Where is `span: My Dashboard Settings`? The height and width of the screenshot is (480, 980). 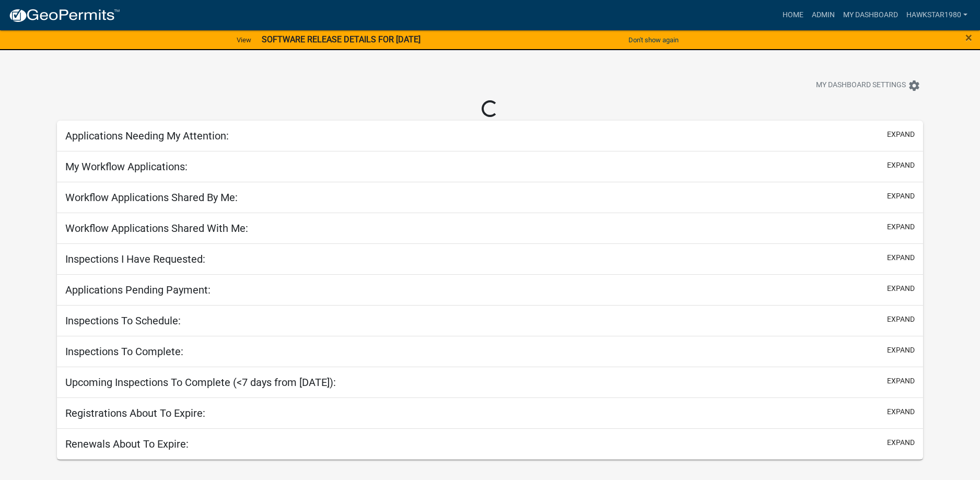
span: My Dashboard Settings is located at coordinates (861, 85).